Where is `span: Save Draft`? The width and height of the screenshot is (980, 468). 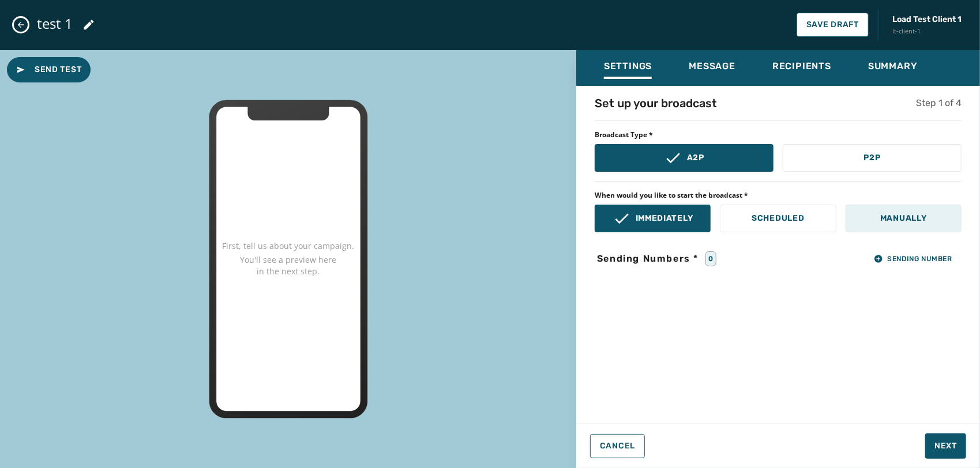
span: Save Draft is located at coordinates (832, 25).